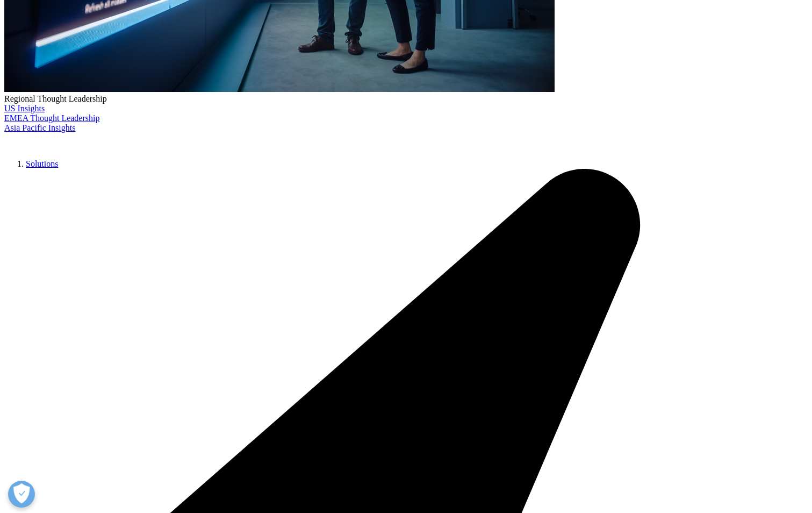 This screenshot has width=812, height=513. I want to click on a: Solutions, so click(42, 164).